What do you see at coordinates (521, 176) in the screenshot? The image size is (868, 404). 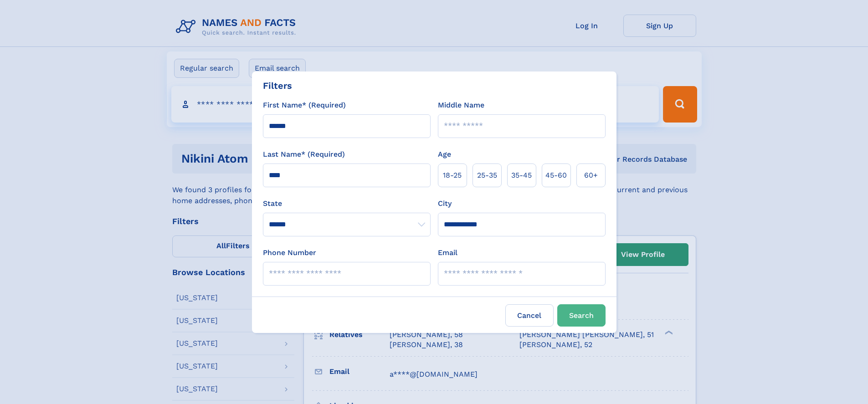 I see `span: 35‑45` at bounding box center [521, 176].